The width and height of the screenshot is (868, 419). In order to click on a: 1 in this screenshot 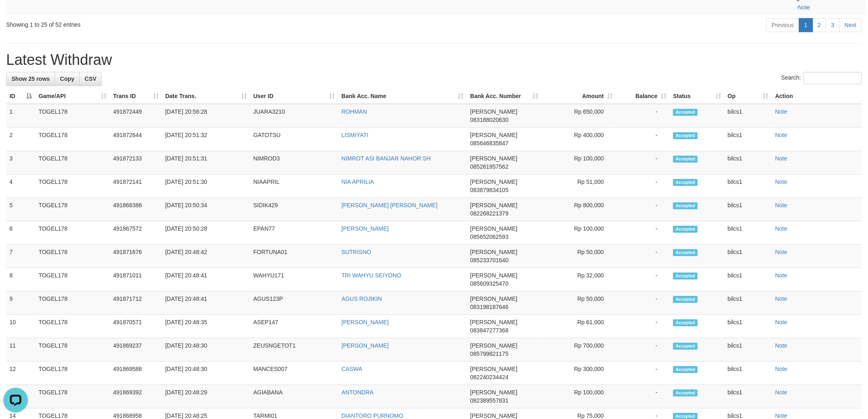, I will do `click(806, 25)`.